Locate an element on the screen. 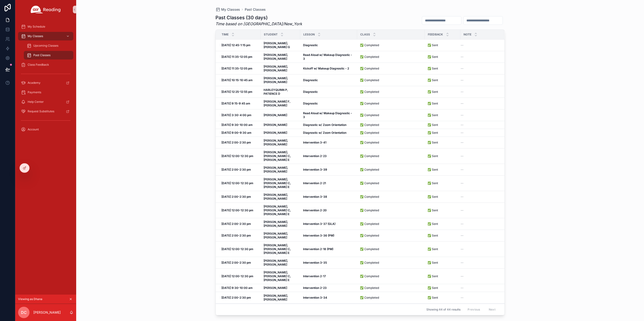 The height and width of the screenshot is (321, 644). a: Request Substitutes is located at coordinates (46, 111).